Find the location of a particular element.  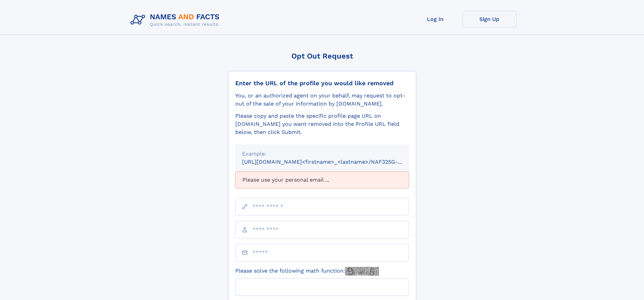

a: Sign Up is located at coordinates (490, 19).